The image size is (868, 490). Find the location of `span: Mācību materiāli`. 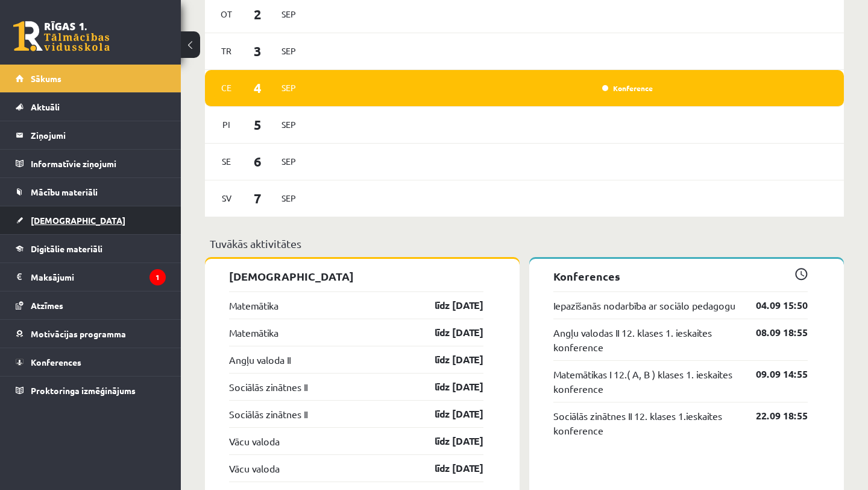

span: Mācību materiāli is located at coordinates (64, 192).